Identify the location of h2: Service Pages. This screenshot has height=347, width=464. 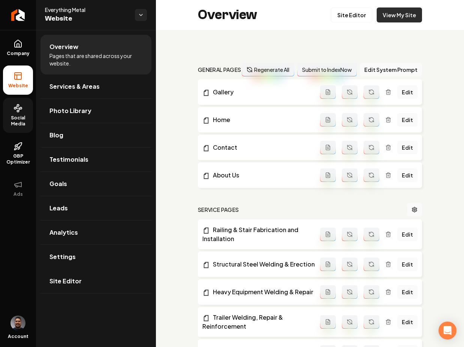
(218, 210).